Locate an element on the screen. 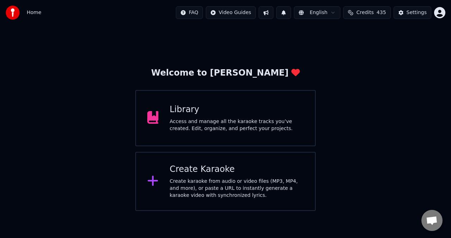 The height and width of the screenshot is (238, 451). button: Settings is located at coordinates (412, 13).